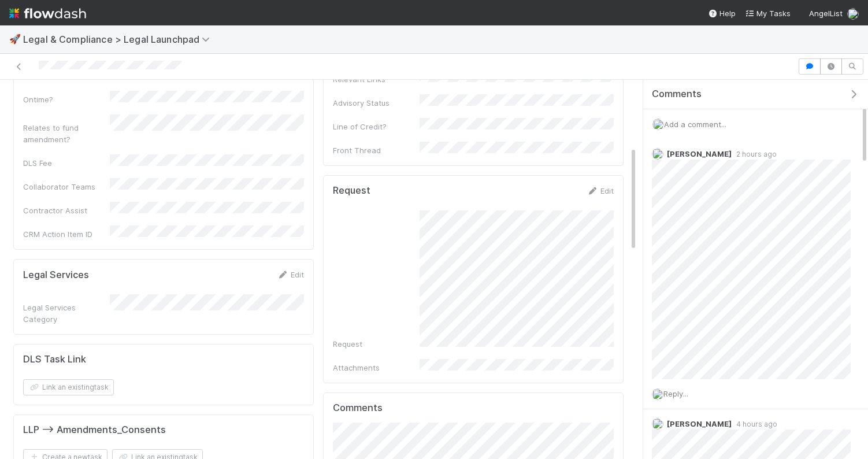 The width and height of the screenshot is (868, 459). Describe the element at coordinates (351, 191) in the screenshot. I see `h5: Request` at that location.